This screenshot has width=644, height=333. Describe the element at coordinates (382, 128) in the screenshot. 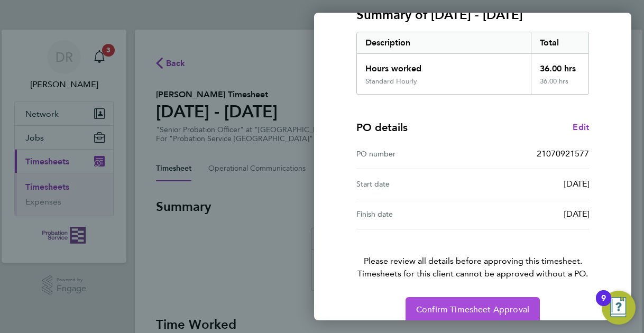

I see `h4: PO details` at that location.